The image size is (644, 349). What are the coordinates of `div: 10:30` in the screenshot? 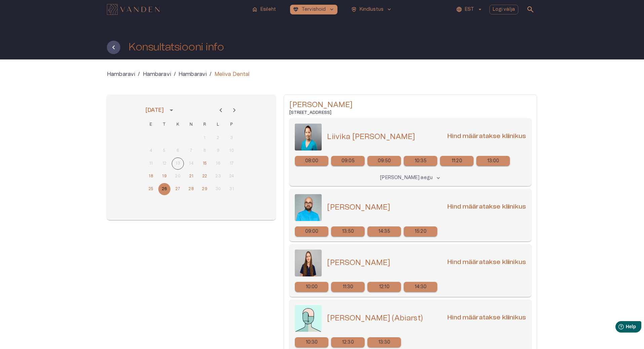 It's located at (311, 342).